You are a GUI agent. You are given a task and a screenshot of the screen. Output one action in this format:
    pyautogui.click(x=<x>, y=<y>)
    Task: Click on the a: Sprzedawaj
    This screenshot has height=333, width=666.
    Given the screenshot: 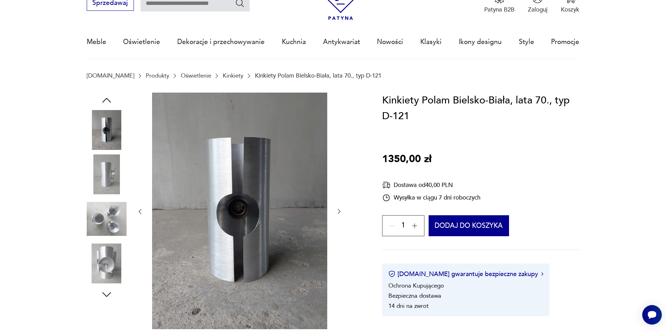 What is the action you would take?
    pyautogui.click(x=110, y=3)
    